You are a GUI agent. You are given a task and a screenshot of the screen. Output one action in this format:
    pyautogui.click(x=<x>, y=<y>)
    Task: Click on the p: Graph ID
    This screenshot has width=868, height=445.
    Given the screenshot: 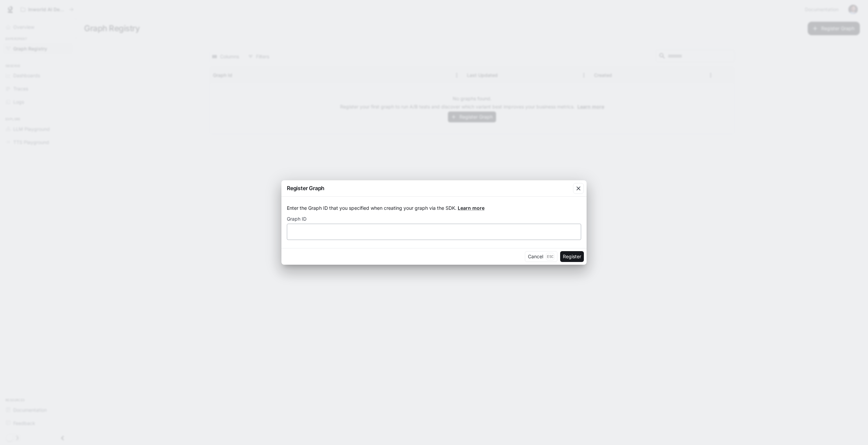 What is the action you would take?
    pyautogui.click(x=297, y=219)
    